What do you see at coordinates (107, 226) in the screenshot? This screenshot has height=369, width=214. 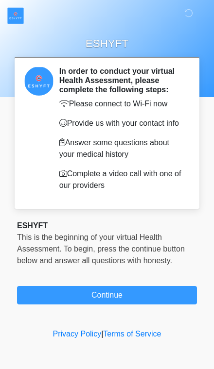 I see `div: ESHYFT` at bounding box center [107, 226].